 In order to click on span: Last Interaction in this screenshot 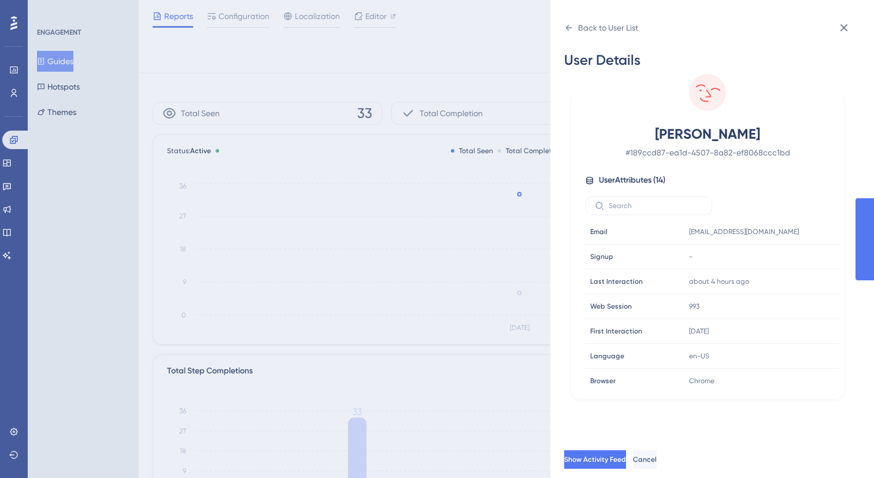, I will do `click(616, 282)`.